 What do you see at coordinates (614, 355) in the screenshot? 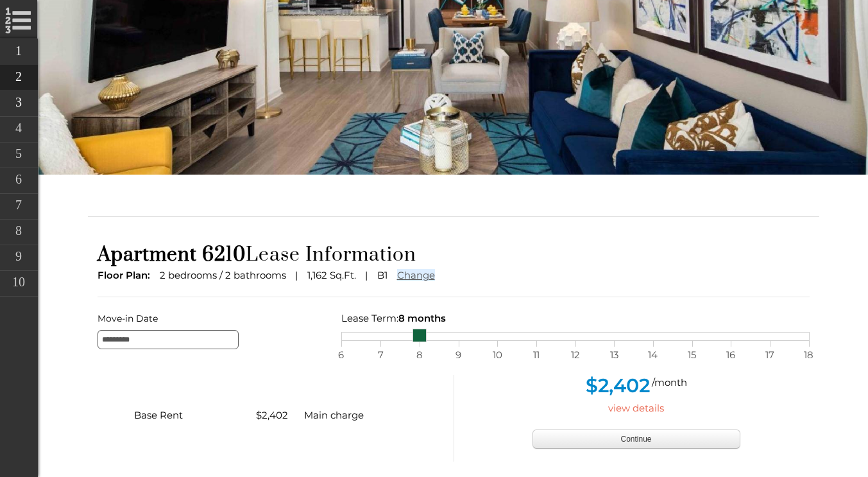
I see `span: 13` at bounding box center [614, 355].